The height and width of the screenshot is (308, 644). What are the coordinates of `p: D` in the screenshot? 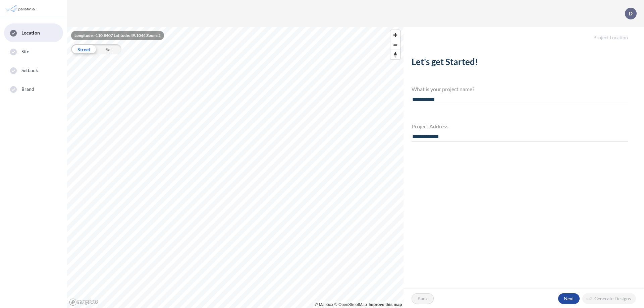 It's located at (631, 14).